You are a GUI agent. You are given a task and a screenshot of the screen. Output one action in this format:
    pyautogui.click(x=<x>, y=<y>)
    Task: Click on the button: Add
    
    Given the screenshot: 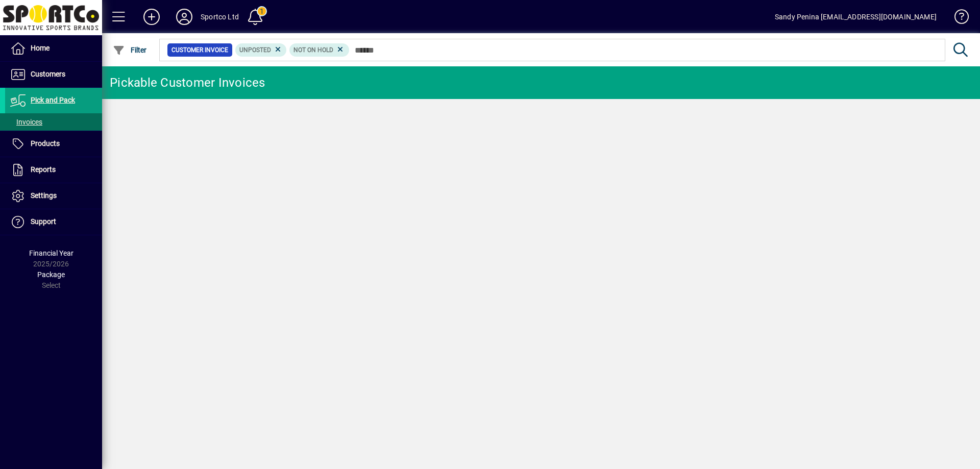 What is the action you would take?
    pyautogui.click(x=151, y=17)
    